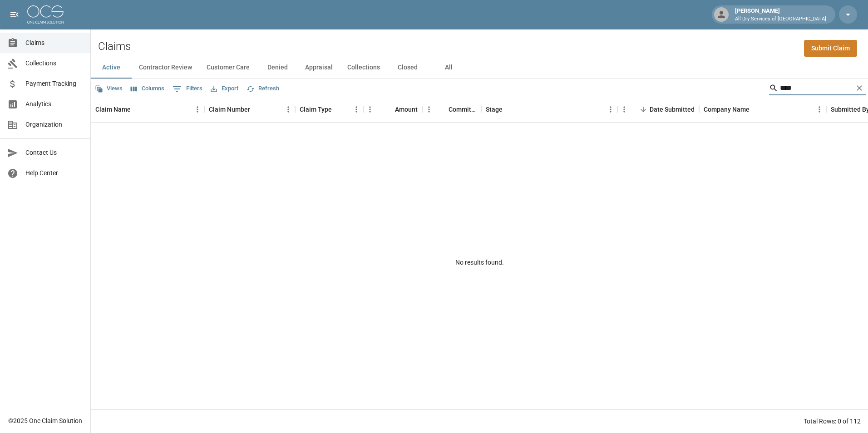 The height and width of the screenshot is (433, 868). I want to click on button: Customer Care, so click(228, 67).